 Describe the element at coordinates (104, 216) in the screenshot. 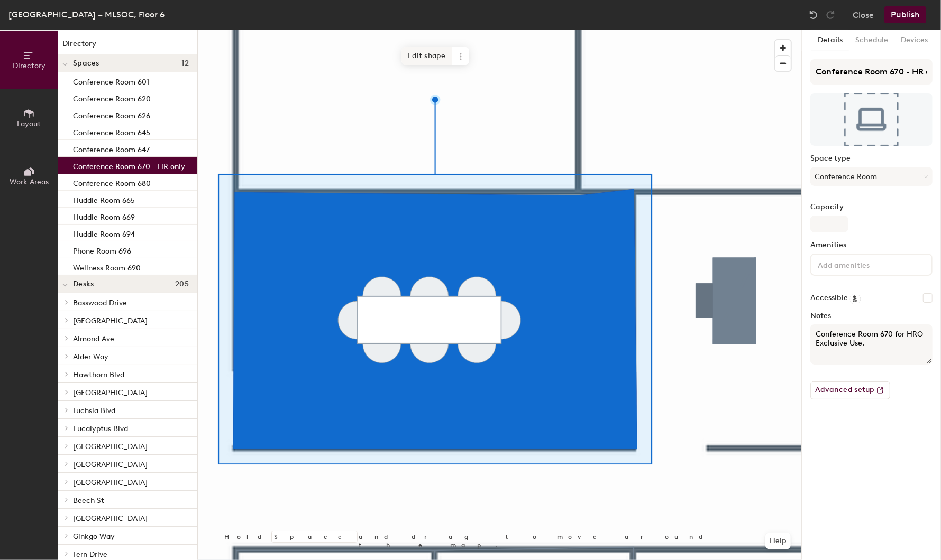

I see `p: Huddle Room 669` at that location.